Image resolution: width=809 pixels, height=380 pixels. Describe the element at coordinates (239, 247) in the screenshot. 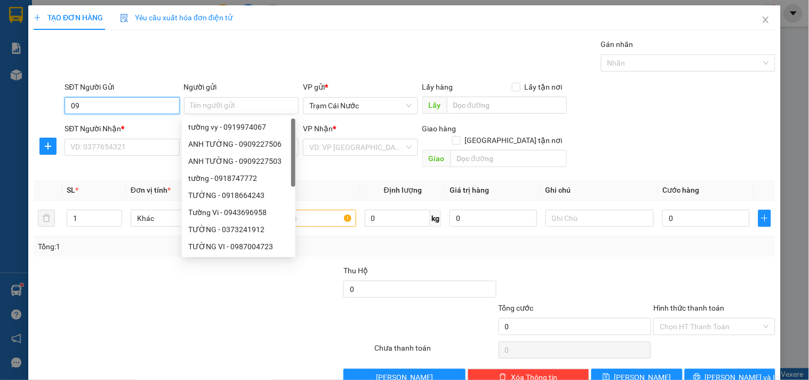

I see `div: TƯỜNG VI - 0987004723` at that location.